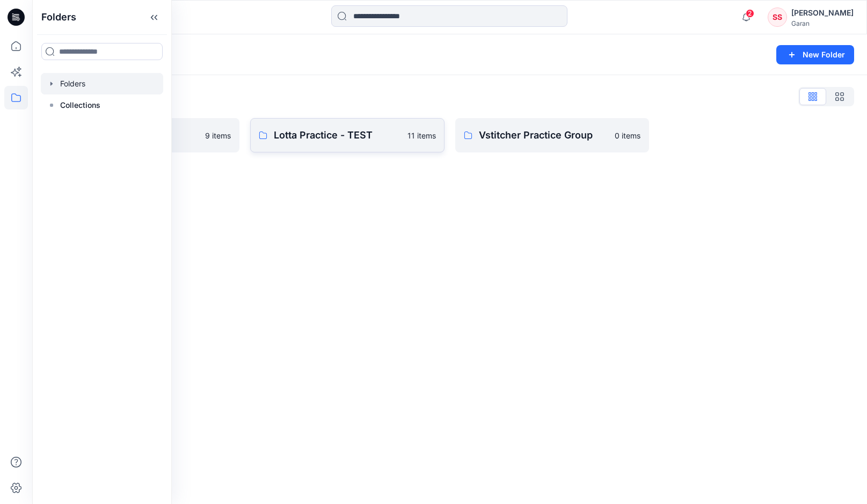 Image resolution: width=867 pixels, height=504 pixels. What do you see at coordinates (777, 17) in the screenshot?
I see `div: SS` at bounding box center [777, 17].